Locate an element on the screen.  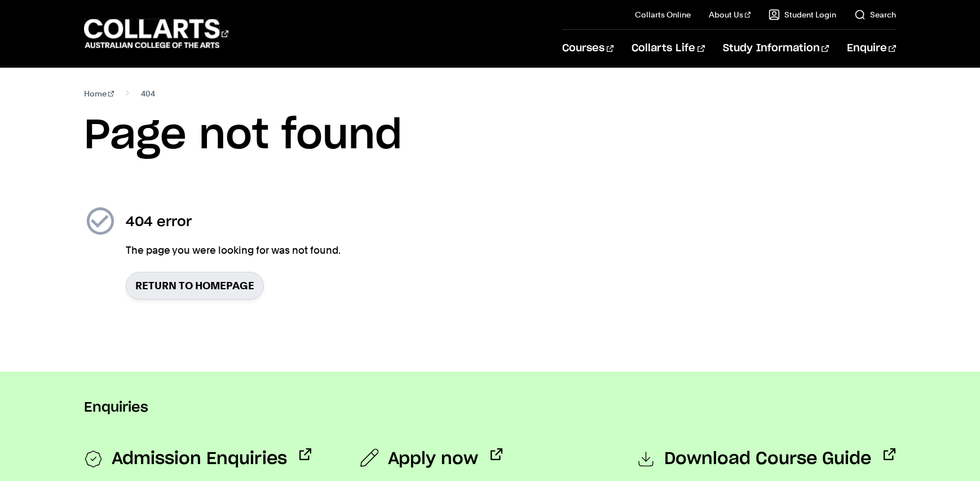
div: Enquiries is located at coordinates (490, 401).